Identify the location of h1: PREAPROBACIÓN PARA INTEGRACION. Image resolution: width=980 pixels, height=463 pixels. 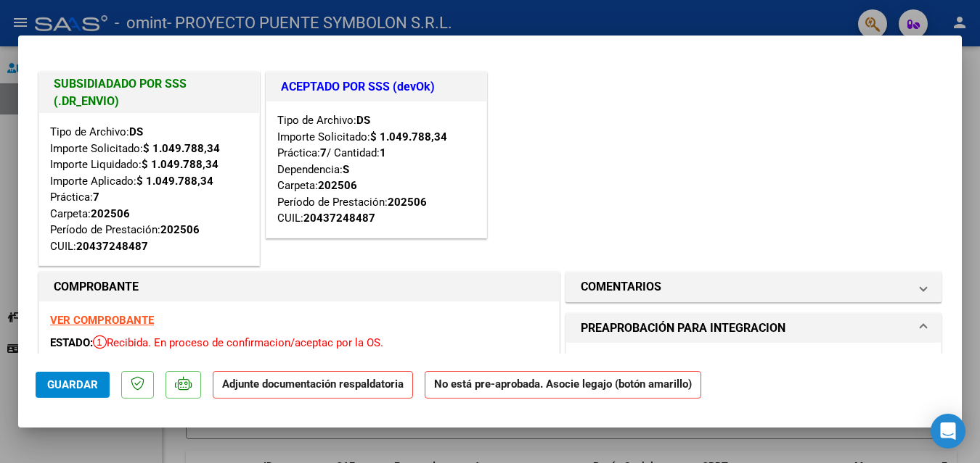
(683, 329).